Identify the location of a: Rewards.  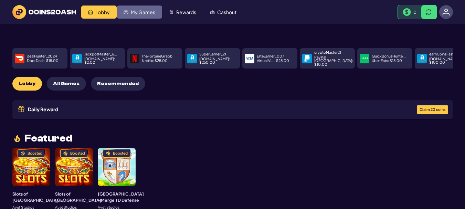
(183, 12).